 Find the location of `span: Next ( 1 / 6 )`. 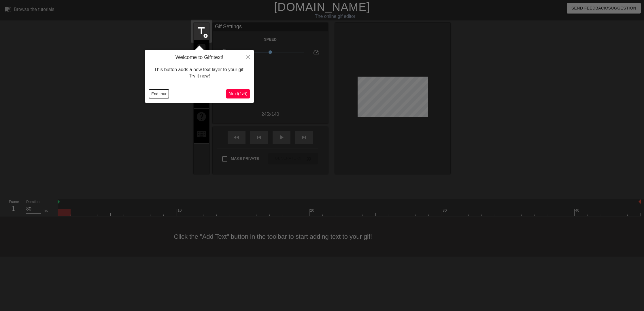

span: Next ( 1 / 6 ) is located at coordinates (238, 94).